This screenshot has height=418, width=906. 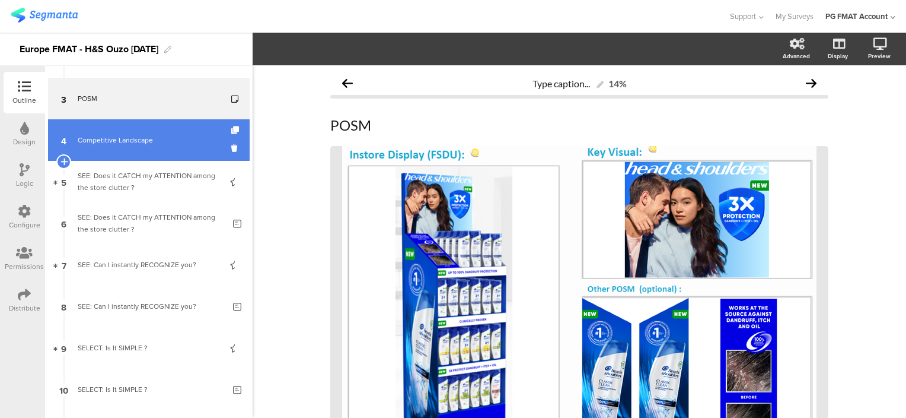 What do you see at coordinates (580, 125) in the screenshot?
I see `p: POSM` at bounding box center [580, 125].